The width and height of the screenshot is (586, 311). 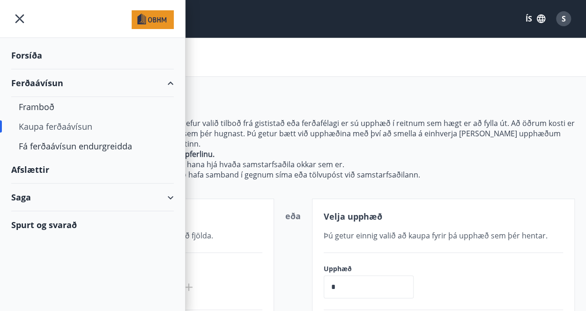 What do you see at coordinates (293, 133) in the screenshot?
I see `p: Hér getur þú valið upphæð ávísunarinnar. Ef þú hefur valið tilboð frá gististað eða ferðafélagi e...` at bounding box center [293, 133].